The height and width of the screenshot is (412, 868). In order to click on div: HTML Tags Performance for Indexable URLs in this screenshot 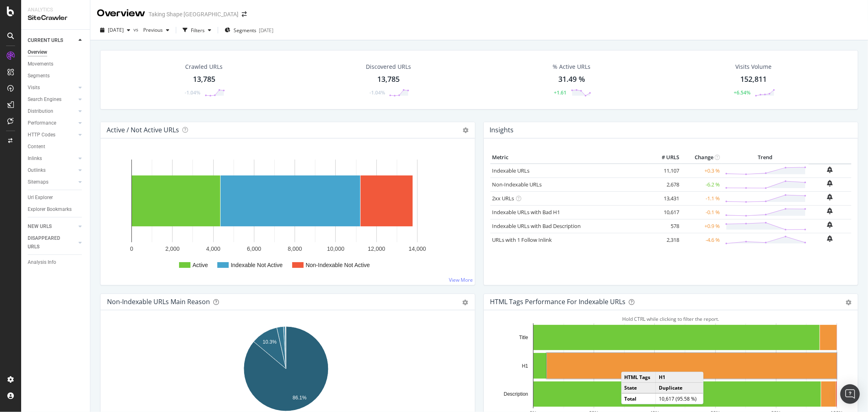, I will do `click(558, 302)`.